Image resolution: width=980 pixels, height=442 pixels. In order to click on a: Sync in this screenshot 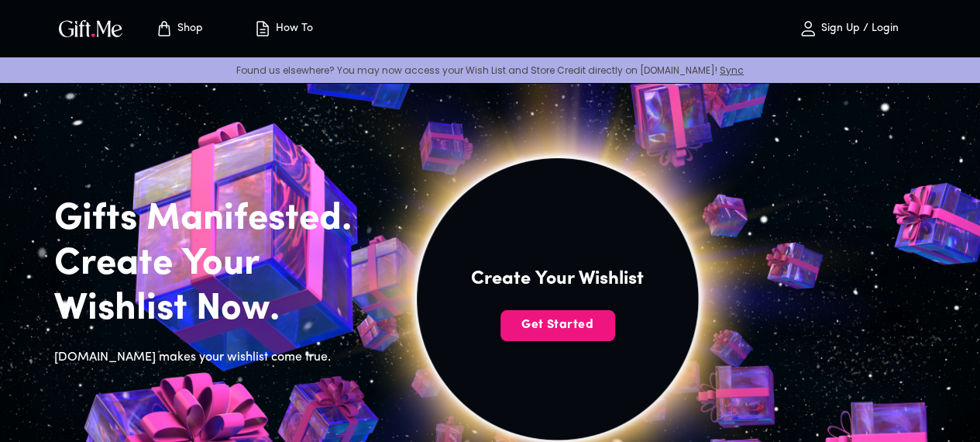, I will do `click(732, 70)`.